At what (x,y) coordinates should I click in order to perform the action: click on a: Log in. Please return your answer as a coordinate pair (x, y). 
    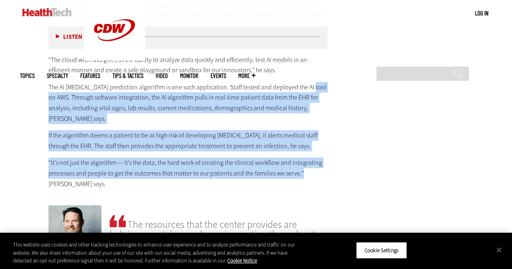
    Looking at the image, I should click on (482, 13).